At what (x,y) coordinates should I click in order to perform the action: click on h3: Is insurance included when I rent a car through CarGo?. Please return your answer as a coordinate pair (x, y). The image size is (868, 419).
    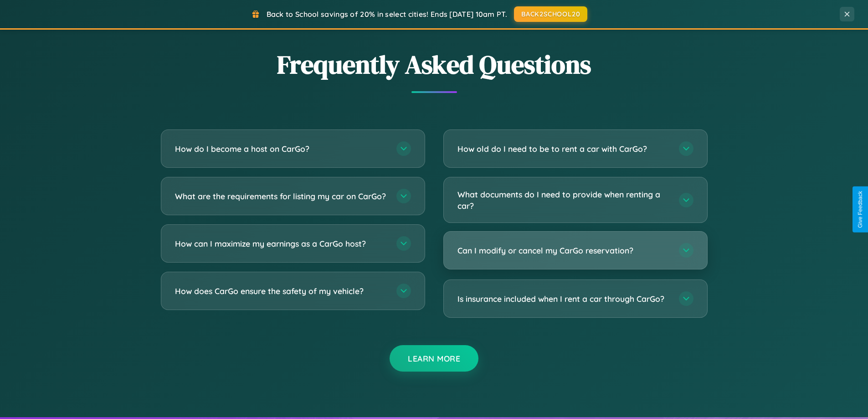
    Looking at the image, I should click on (564, 299).